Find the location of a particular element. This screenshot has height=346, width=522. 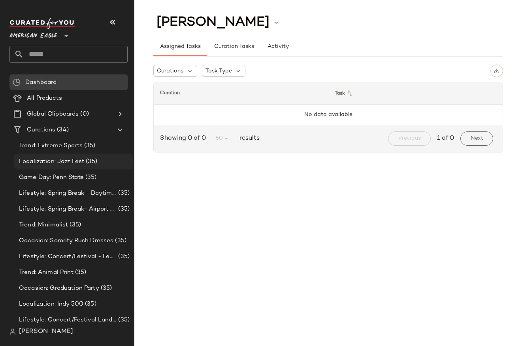

th: Task is located at coordinates (416, 93).